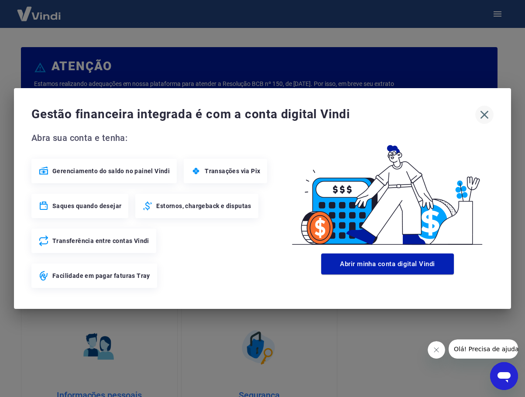  Describe the element at coordinates (87, 206) in the screenshot. I see `span: Saques quando desejar` at that location.